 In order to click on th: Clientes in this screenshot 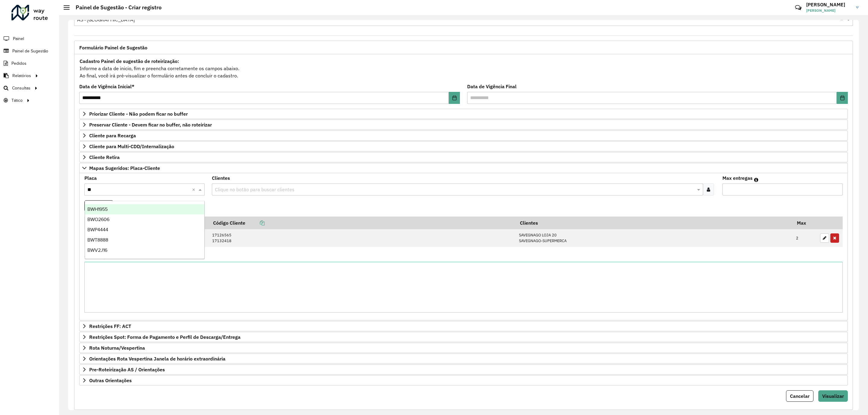, I will do `click(654, 223)`.